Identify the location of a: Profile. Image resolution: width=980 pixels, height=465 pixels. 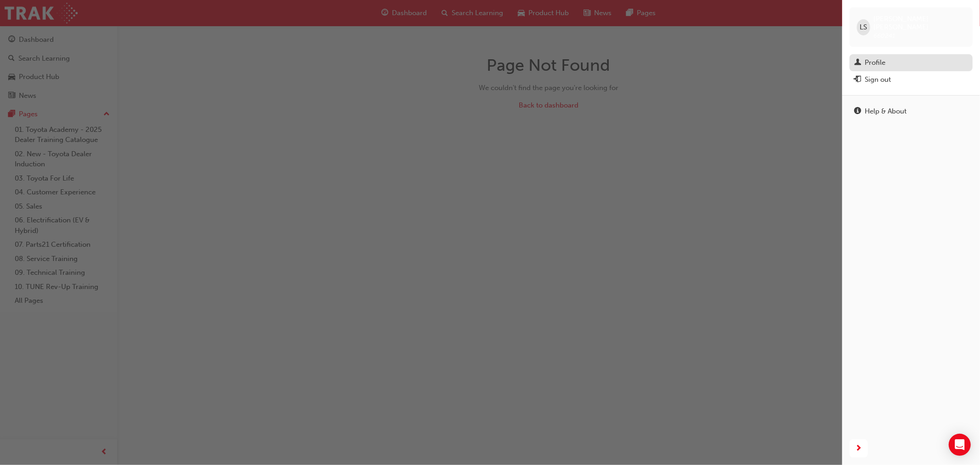
(911, 62).